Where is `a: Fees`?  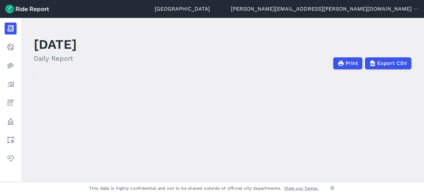 a: Fees is located at coordinates (11, 103).